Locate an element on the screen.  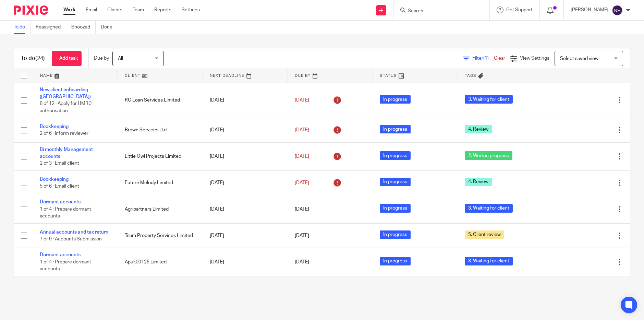
a: To do is located at coordinates (22, 27).